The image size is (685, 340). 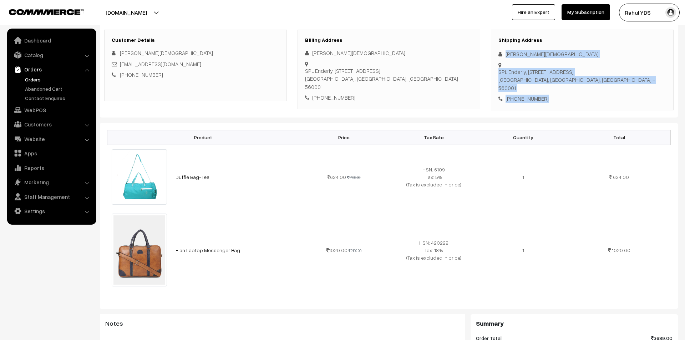 What do you see at coordinates (59, 98) in the screenshot?
I see `a: Contact Enquires` at bounding box center [59, 98].